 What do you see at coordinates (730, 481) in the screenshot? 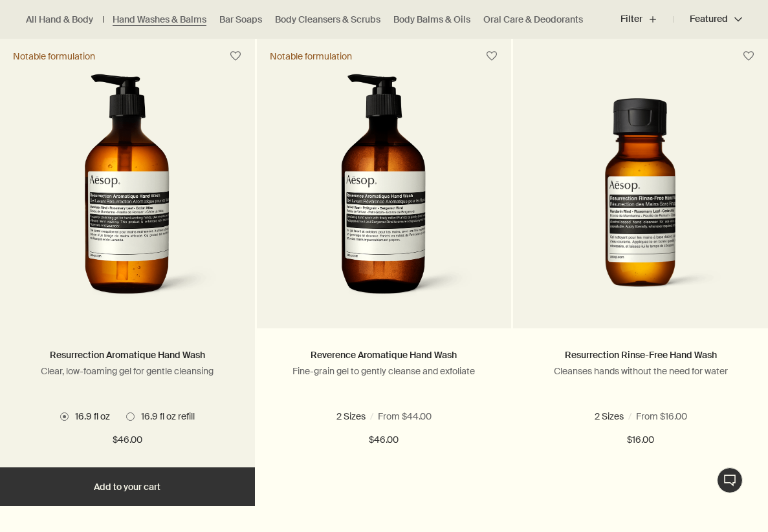
I see `button: Live Assistance` at bounding box center [730, 481].